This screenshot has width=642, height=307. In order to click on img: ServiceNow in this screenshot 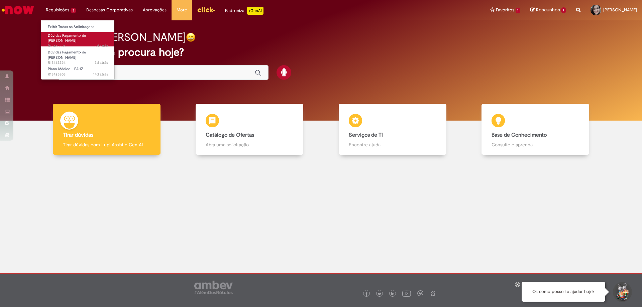, I will do `click(18, 10)`.